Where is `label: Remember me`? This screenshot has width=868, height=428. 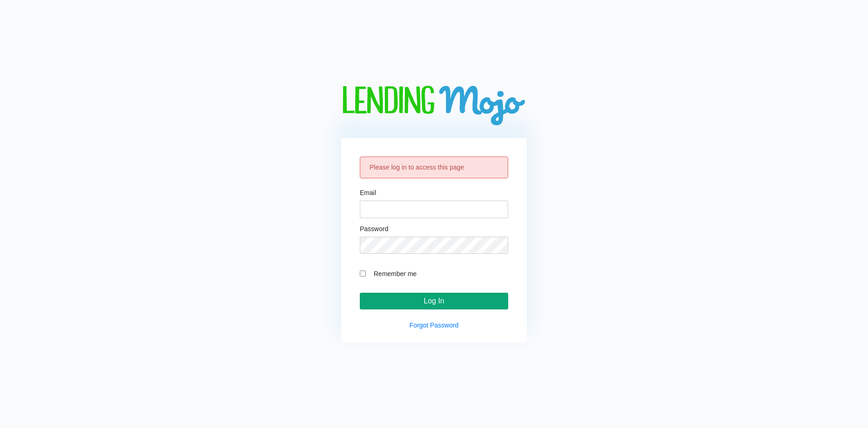 label: Remember me is located at coordinates (438, 273).